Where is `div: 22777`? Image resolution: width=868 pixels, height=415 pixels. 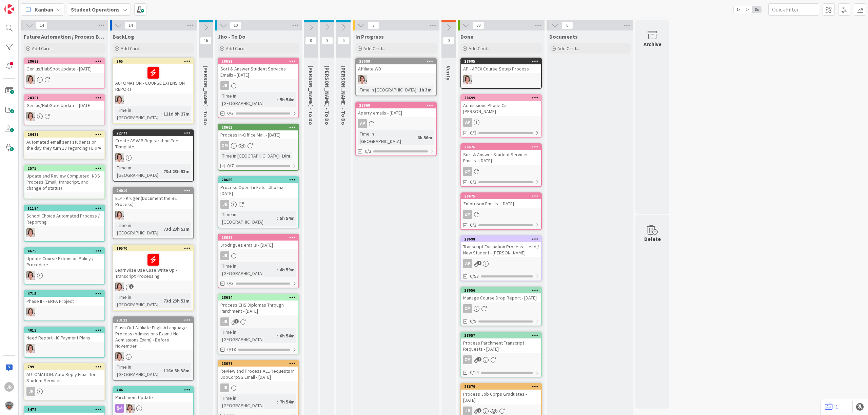
div: 22777 is located at coordinates (154, 133).